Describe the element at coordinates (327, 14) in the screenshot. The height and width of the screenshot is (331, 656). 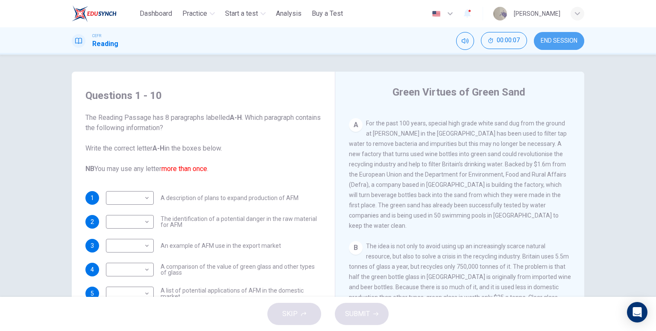
I see `span: Buy a Test` at that location.